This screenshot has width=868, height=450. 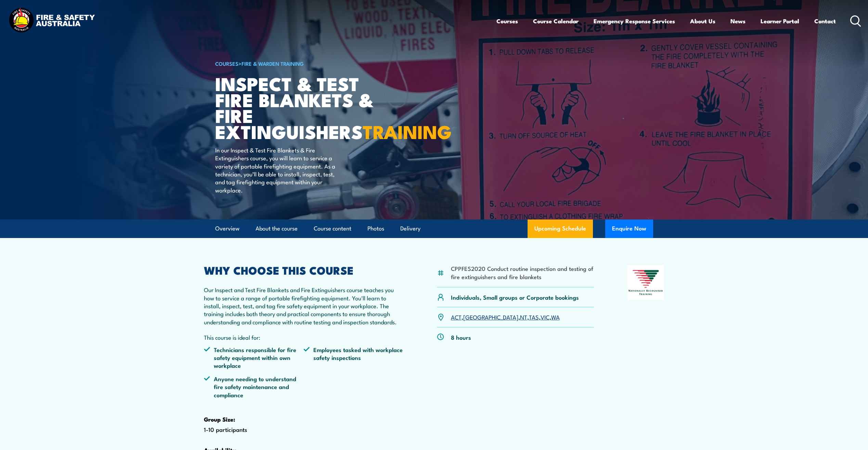 What do you see at coordinates (461, 337) in the screenshot?
I see `p: 8 hours` at bounding box center [461, 337].